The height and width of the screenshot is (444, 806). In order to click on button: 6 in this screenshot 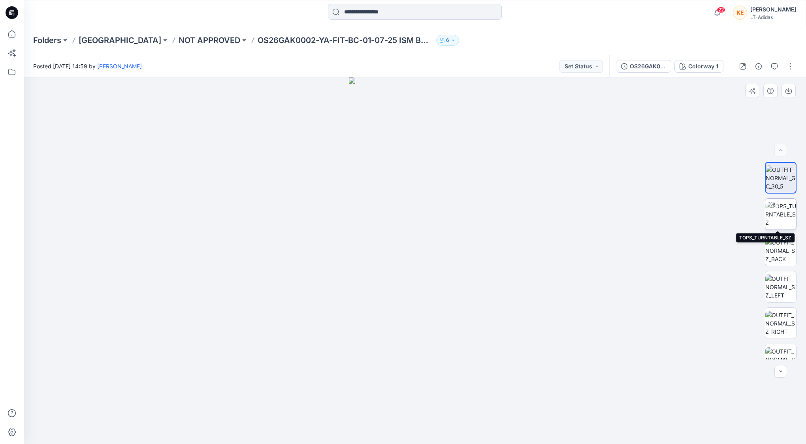, I will do `click(448, 40)`.